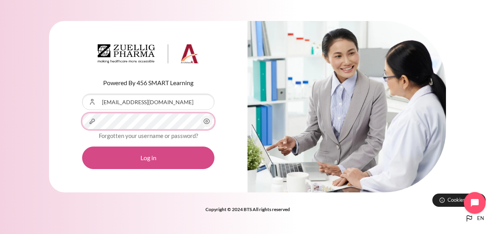  I want to click on button: Languages, so click(475, 219).